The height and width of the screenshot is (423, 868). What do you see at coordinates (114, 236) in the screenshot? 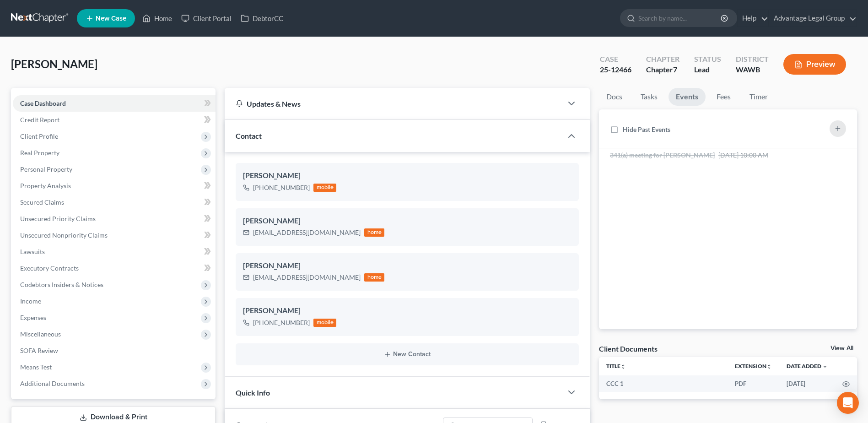
I see `a: Unsecured Nonpriority Claims` at bounding box center [114, 236].